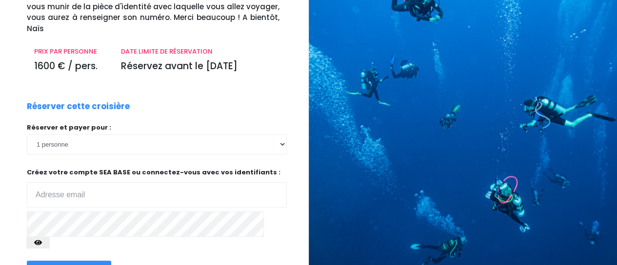 The width and height of the screenshot is (617, 265). What do you see at coordinates (157, 128) in the screenshot?
I see `p: Réserver et payer pour :` at bounding box center [157, 128].